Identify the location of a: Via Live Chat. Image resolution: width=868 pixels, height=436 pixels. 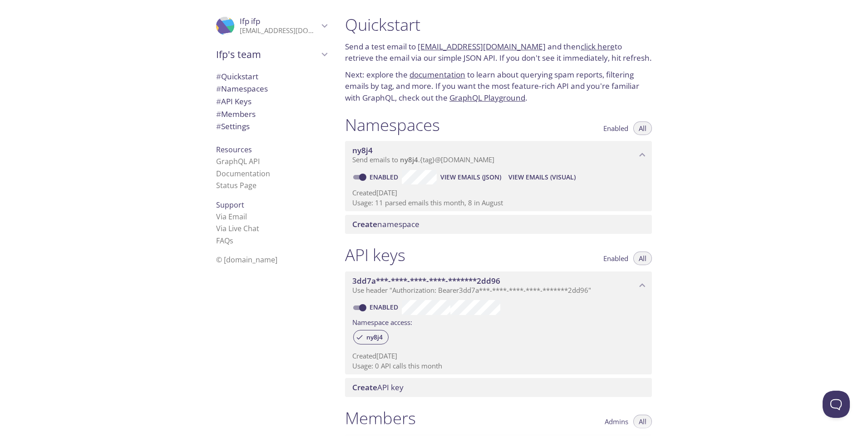
(237, 228).